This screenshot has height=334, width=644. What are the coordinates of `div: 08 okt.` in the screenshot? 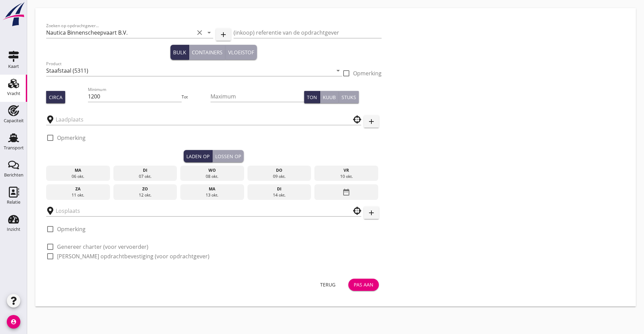 It's located at (212, 177).